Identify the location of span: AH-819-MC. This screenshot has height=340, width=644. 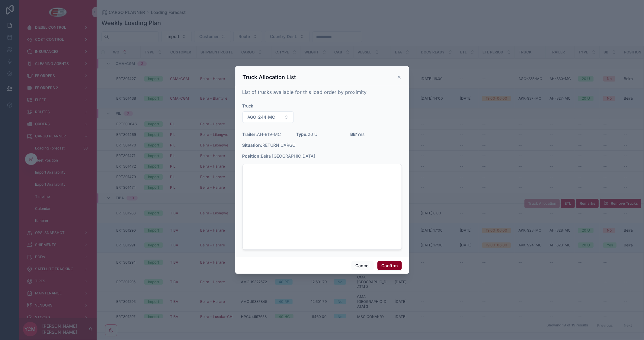
(262, 134).